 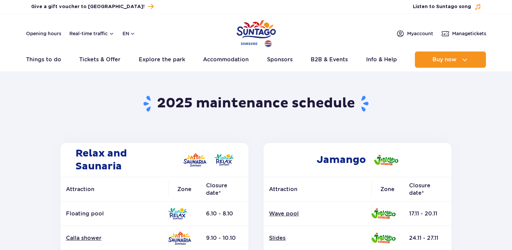 I want to click on td: 17.11 - 20.11, so click(x=427, y=214).